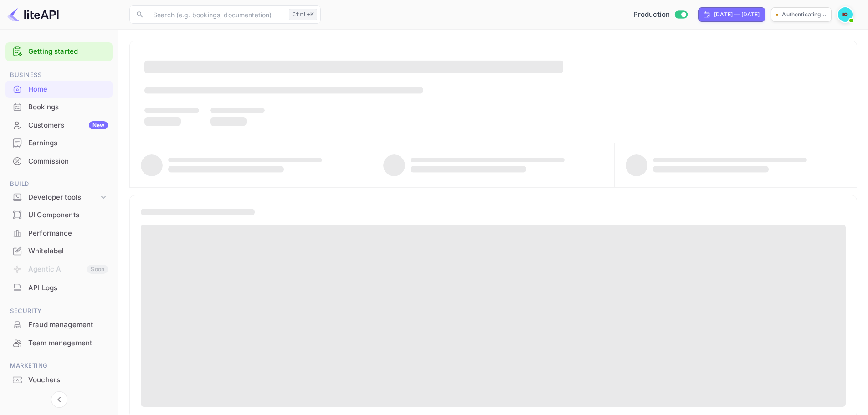 The image size is (868, 415). I want to click on div: Ctrl+K, so click(303, 15).